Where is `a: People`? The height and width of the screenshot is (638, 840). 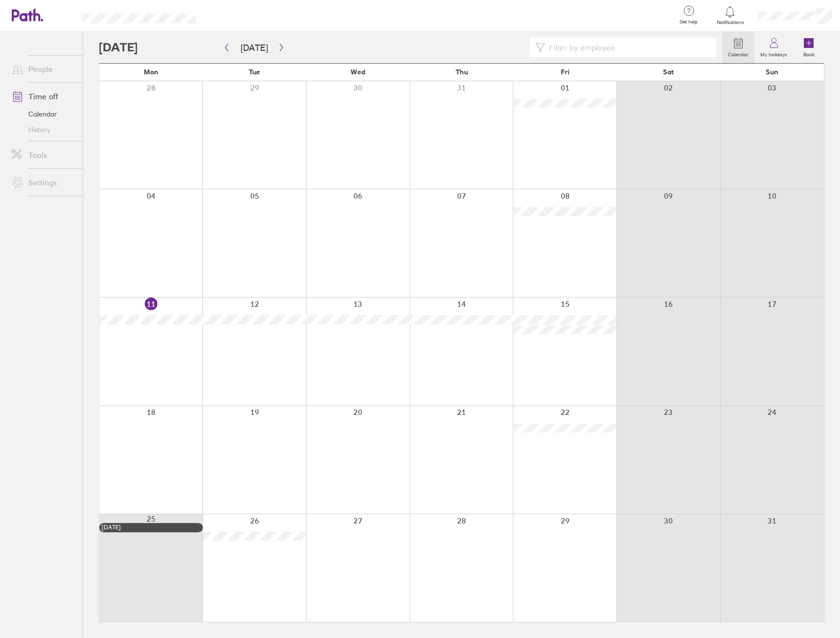 a: People is located at coordinates (44, 68).